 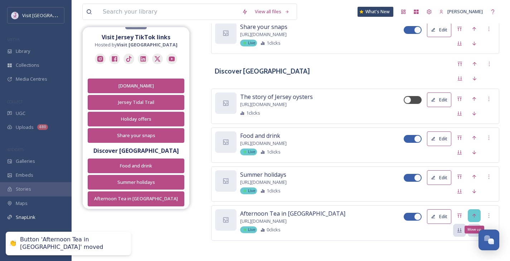 I want to click on button: Open Chat, so click(x=489, y=240).